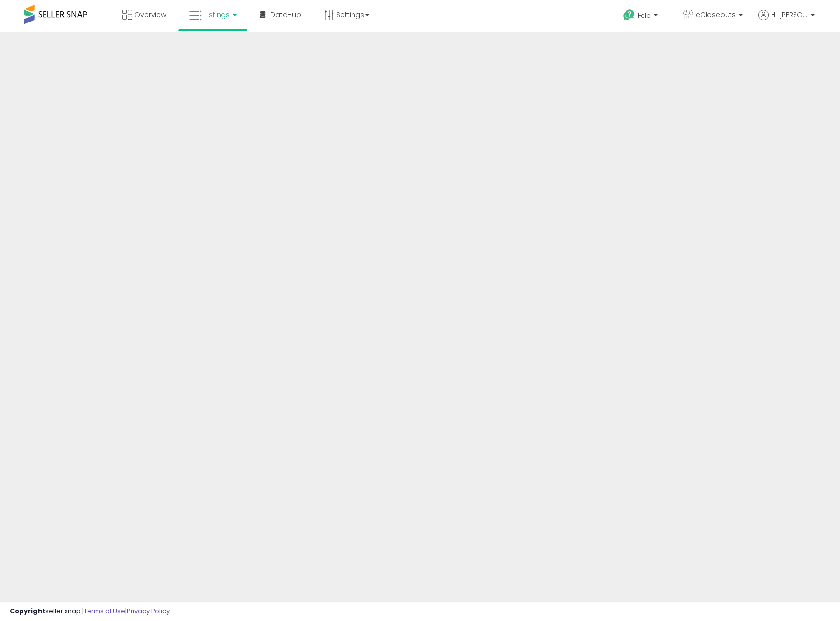 This screenshot has height=621, width=840. What do you see at coordinates (628, 15) in the screenshot?
I see `i: Get Help` at bounding box center [628, 15].